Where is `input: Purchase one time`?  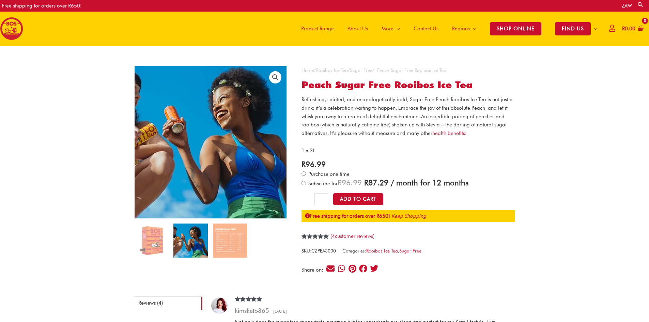 input: Purchase one time is located at coordinates (304, 173).